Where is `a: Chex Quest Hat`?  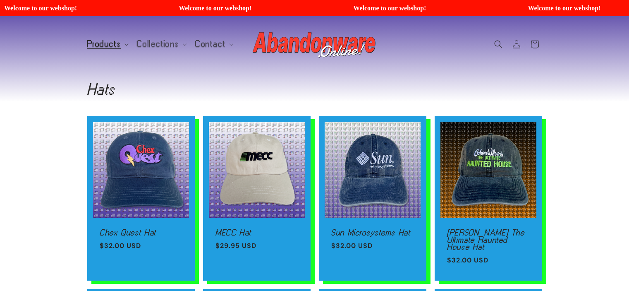 a: Chex Quest Hat is located at coordinates (141, 232).